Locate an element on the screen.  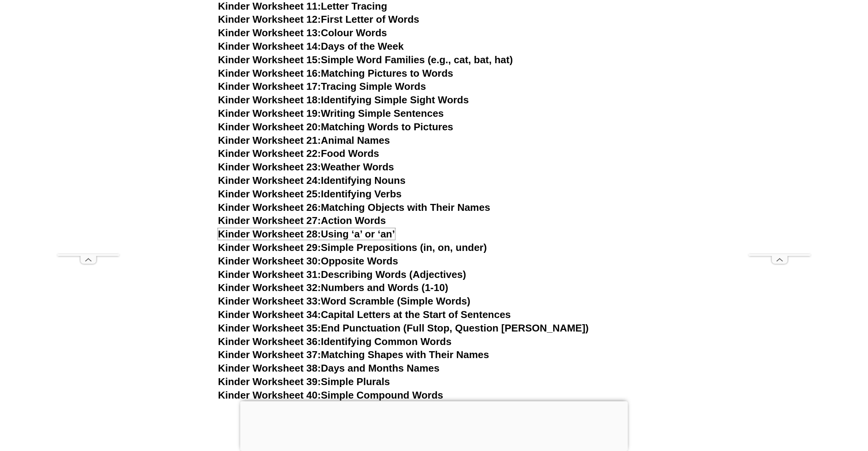
a: Kinder Worksheet 17:Tracing Simple Words is located at coordinates (322, 87).